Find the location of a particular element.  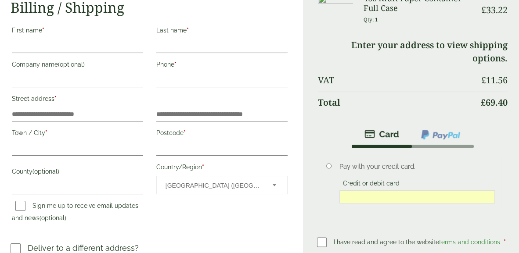

label: Phone is located at coordinates (222, 66).